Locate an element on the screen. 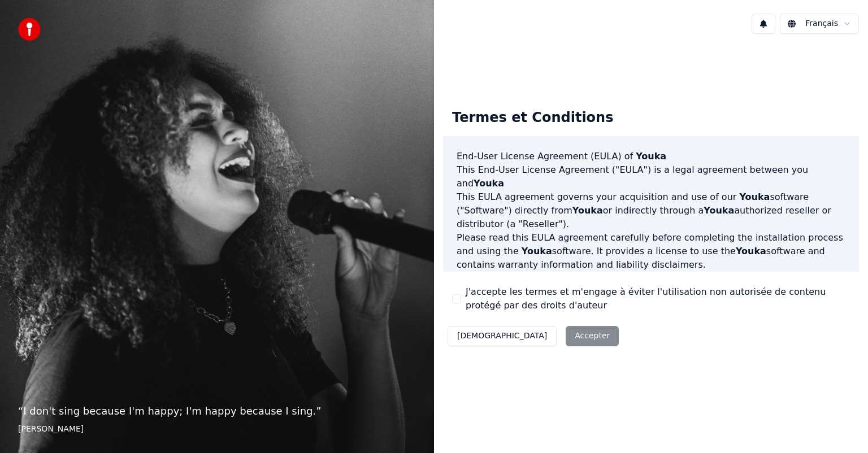  p: “ I don't sing because I'm happy; I'm happy because I sing. ” is located at coordinates (217, 411).